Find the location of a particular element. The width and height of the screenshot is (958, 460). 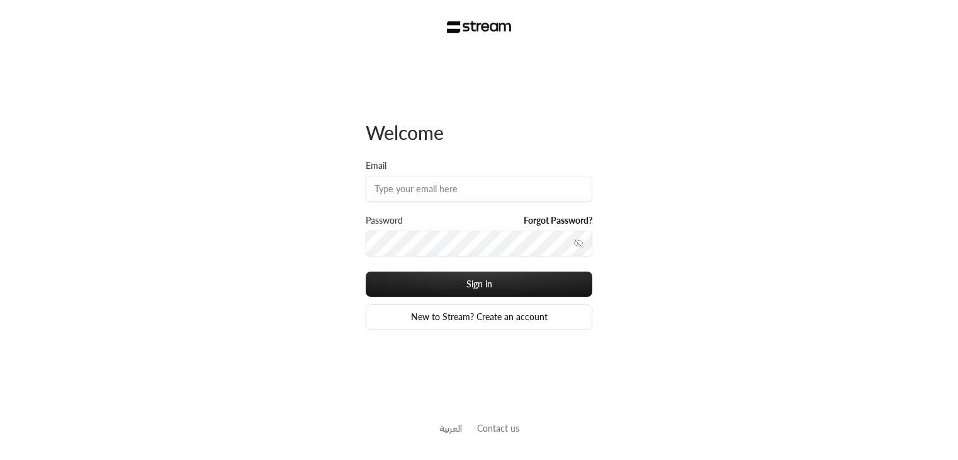

a: العربية is located at coordinates (451, 428).